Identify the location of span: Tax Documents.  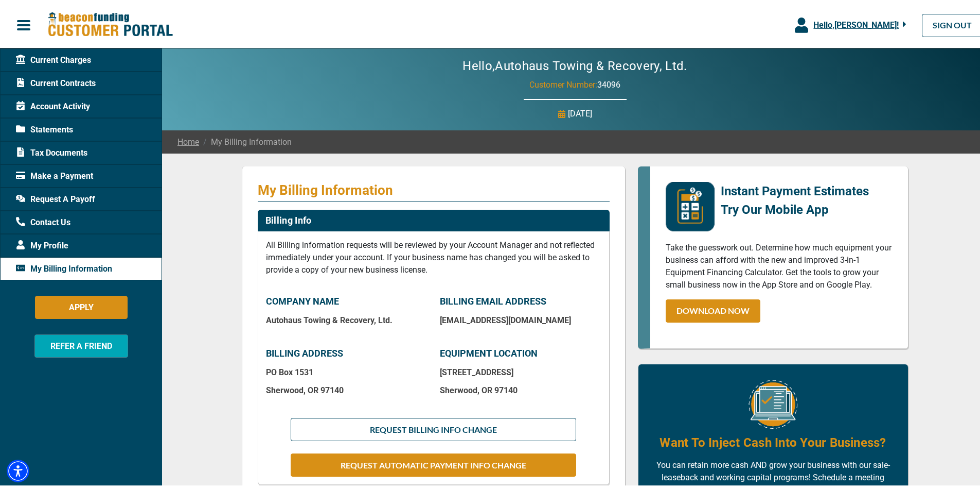
(51, 151).